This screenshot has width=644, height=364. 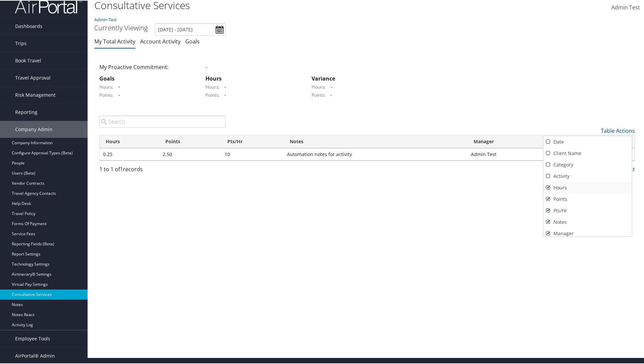 I want to click on a: Points, so click(x=587, y=199).